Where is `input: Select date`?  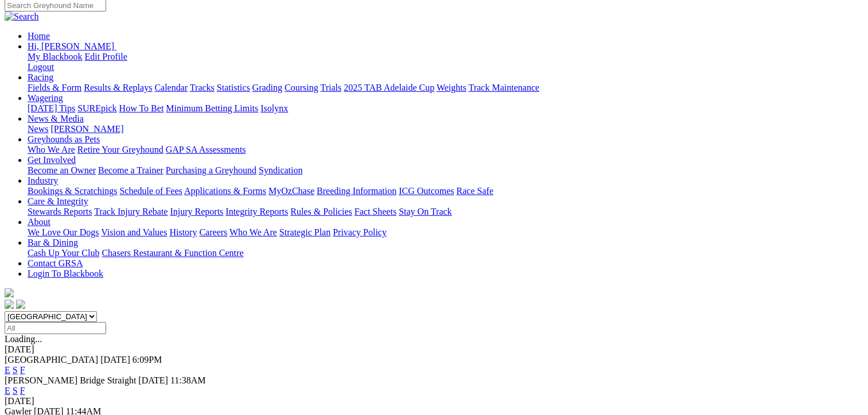
input: Select date is located at coordinates (55, 328).